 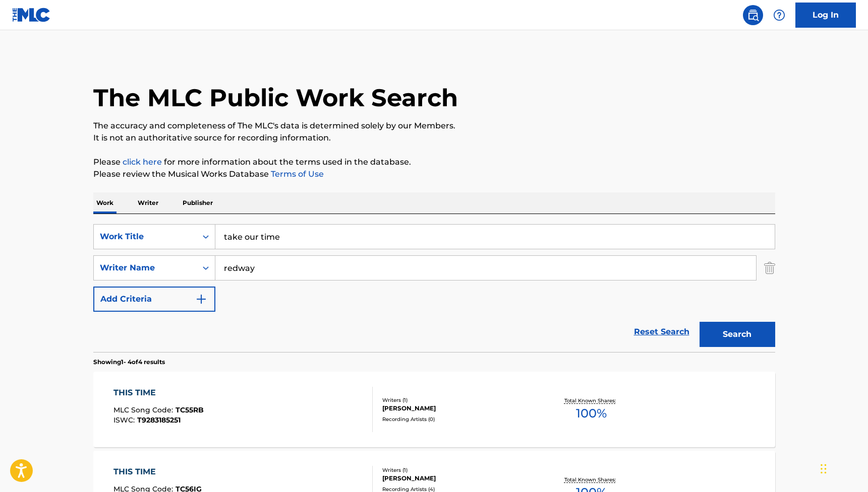 What do you see at coordinates (824, 469) in the screenshot?
I see `div: Drag` at bounding box center [824, 469].